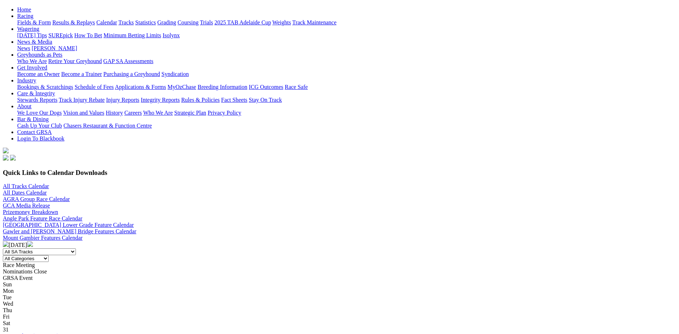 Image resolution: width=679 pixels, height=334 pixels. What do you see at coordinates (182, 87) in the screenshot?
I see `a: MyOzChase` at bounding box center [182, 87].